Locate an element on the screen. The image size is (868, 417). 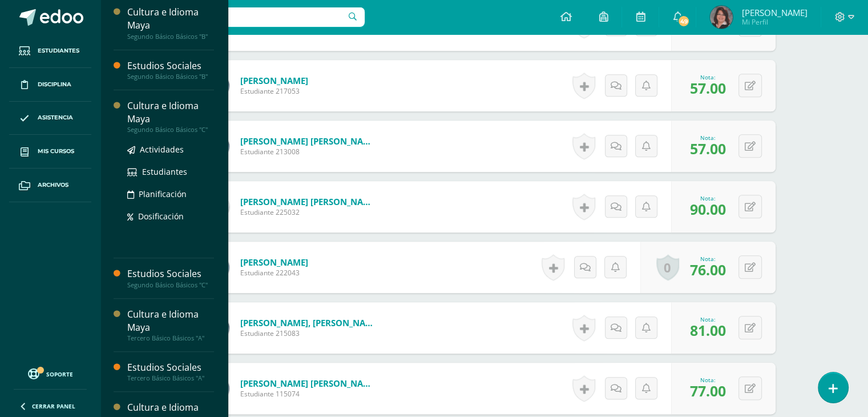
a: Actividades is located at coordinates (170, 149).